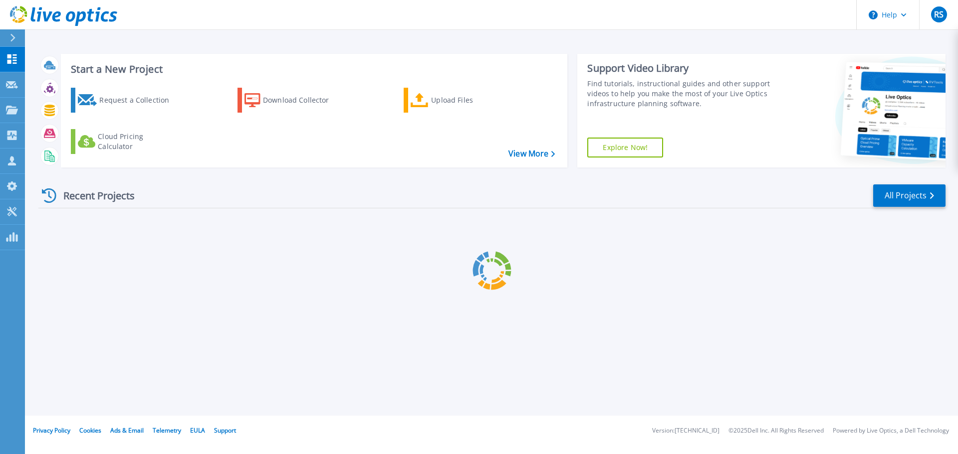 This screenshot has height=454, width=958. I want to click on div: Download Collector, so click(303, 100).